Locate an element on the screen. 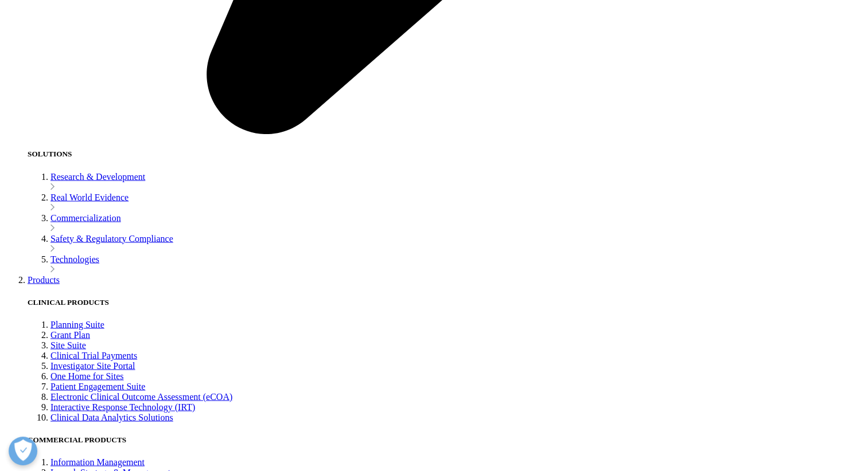  h5: COMMERCIAL PRODUCTS is located at coordinates (445, 440).